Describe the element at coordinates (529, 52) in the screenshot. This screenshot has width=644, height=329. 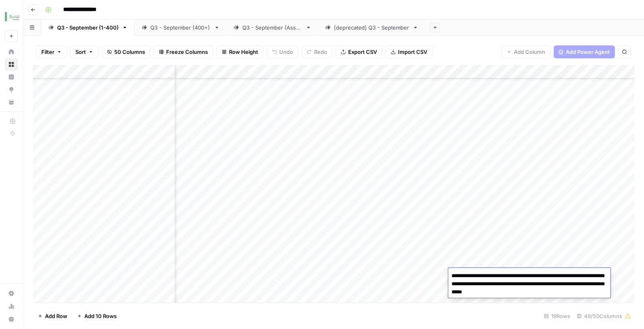
I see `span: Add Column` at that location.